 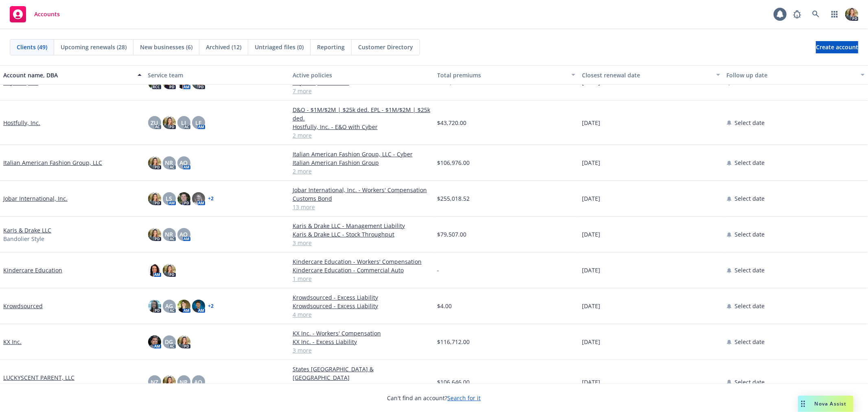 What do you see at coordinates (452, 122) in the screenshot?
I see `span: $43,720.00` at bounding box center [452, 122].